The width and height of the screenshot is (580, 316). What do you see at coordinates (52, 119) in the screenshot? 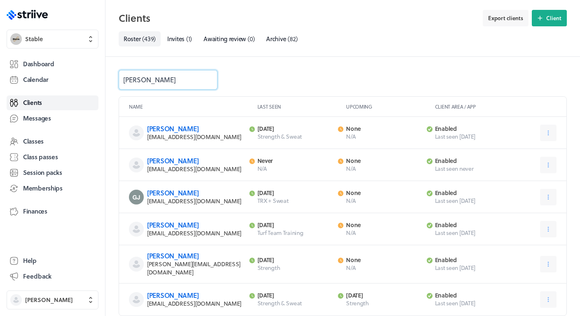
I see `a: Messages` at bounding box center [52, 119].